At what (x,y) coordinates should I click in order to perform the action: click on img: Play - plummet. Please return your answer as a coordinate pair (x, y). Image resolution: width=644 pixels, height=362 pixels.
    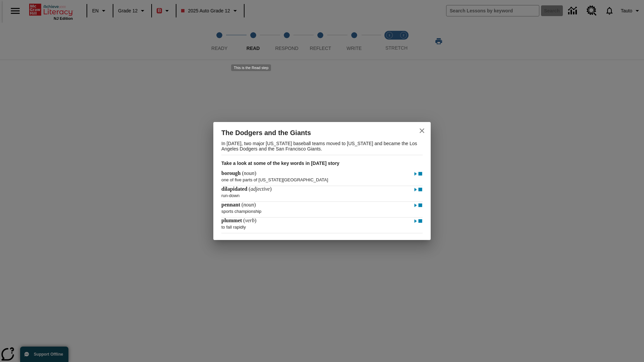
    Looking at the image, I should click on (416, 221).